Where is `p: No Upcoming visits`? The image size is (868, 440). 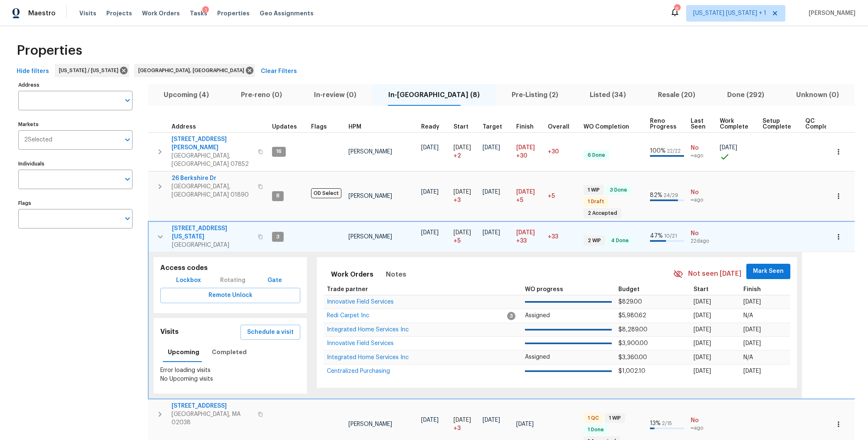 p: No Upcoming visits is located at coordinates (230, 379).